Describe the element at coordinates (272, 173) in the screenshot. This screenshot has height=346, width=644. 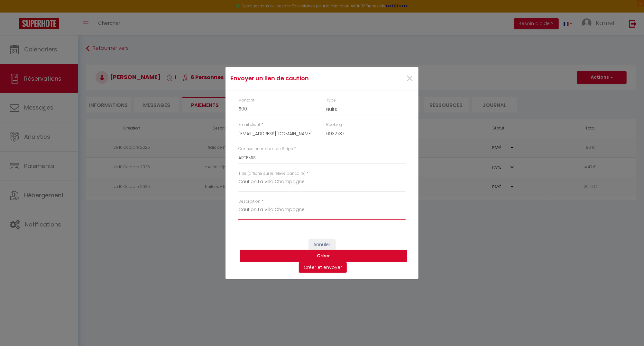
I see `label: Titre (affiché sur le relevé bancaire)` at that location.